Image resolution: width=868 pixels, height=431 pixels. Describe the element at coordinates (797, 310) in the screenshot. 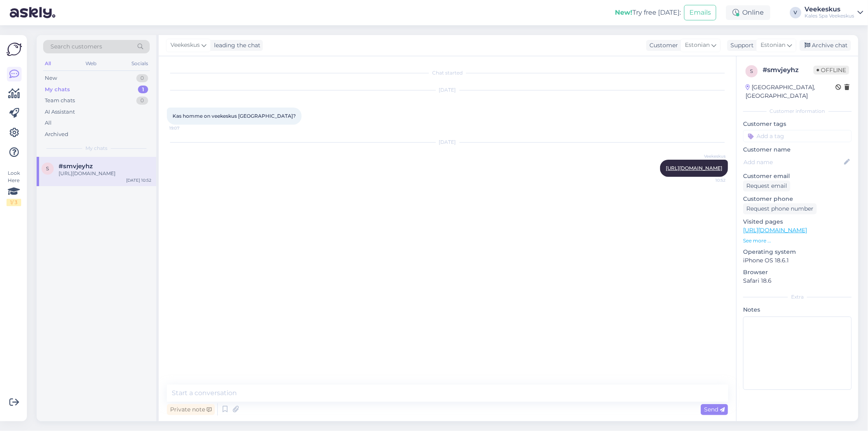

I see `p: Notes` at that location.